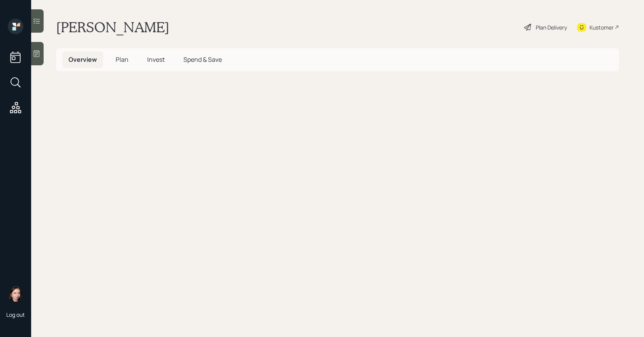 This screenshot has height=337, width=644. What do you see at coordinates (83, 59) in the screenshot?
I see `span: Overview` at bounding box center [83, 59].